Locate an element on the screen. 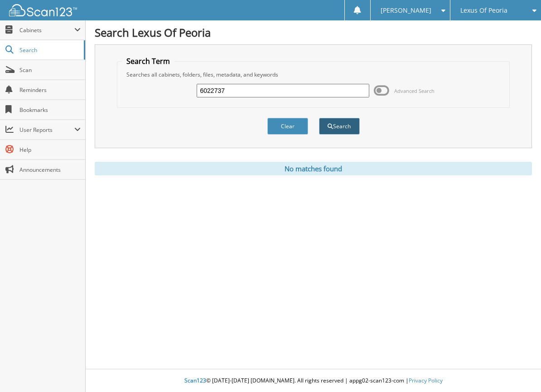 The width and height of the screenshot is (541, 392). span: Scan123 is located at coordinates (195, 381).